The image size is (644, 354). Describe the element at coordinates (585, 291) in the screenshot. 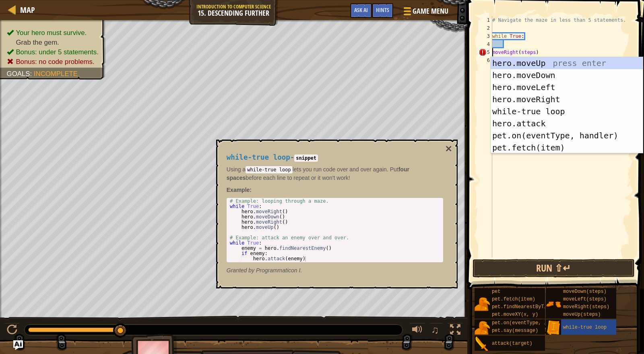

I see `span: moveDown(steps)` at that location.